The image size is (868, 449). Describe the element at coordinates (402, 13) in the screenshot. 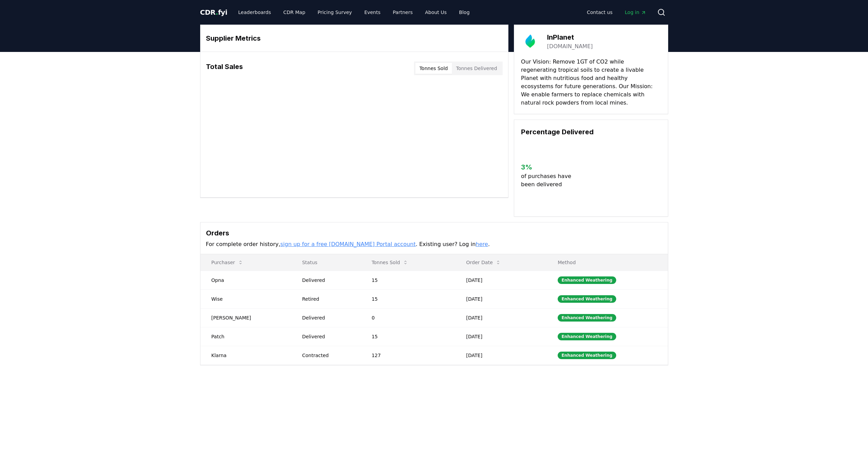

I see `a: Partners` at that location.